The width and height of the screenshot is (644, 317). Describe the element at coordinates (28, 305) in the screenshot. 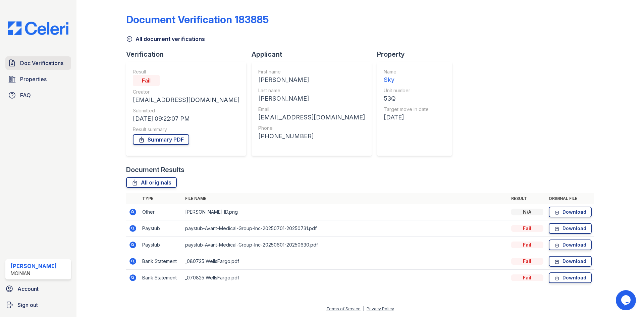

I see `span: Sign out` at that location.